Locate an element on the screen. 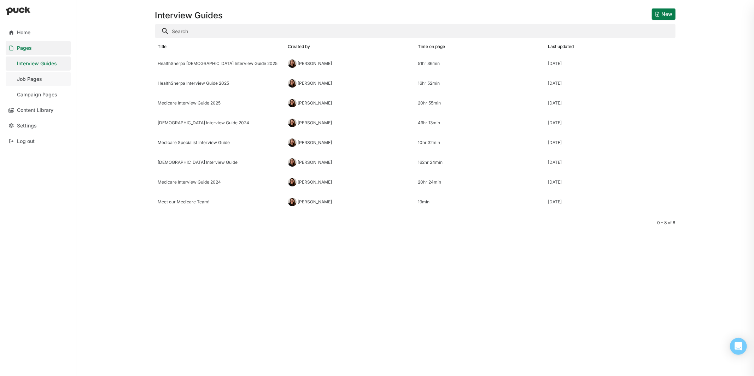 This screenshot has height=376, width=754. div: Open Intercom Messenger is located at coordinates (738, 347).